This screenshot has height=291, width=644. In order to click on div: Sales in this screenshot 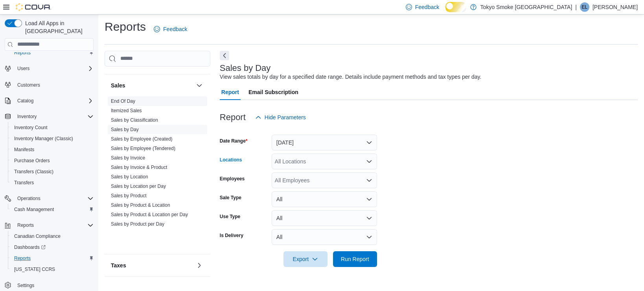, I will do `click(157, 175)`.